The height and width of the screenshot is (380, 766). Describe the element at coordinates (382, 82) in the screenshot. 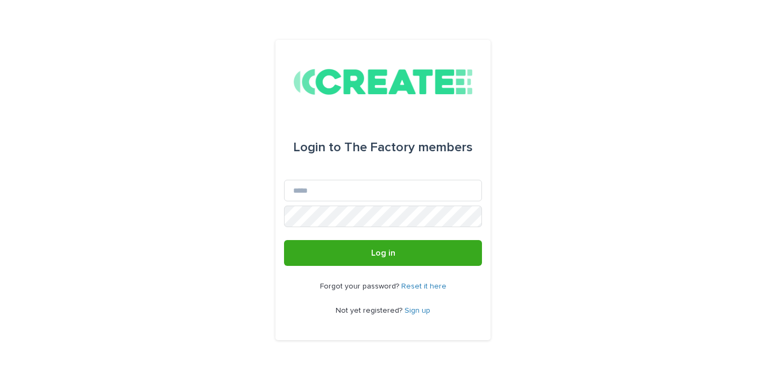

I see `img: 7dzdpgKcRNil3lLtYiyj` at that location.